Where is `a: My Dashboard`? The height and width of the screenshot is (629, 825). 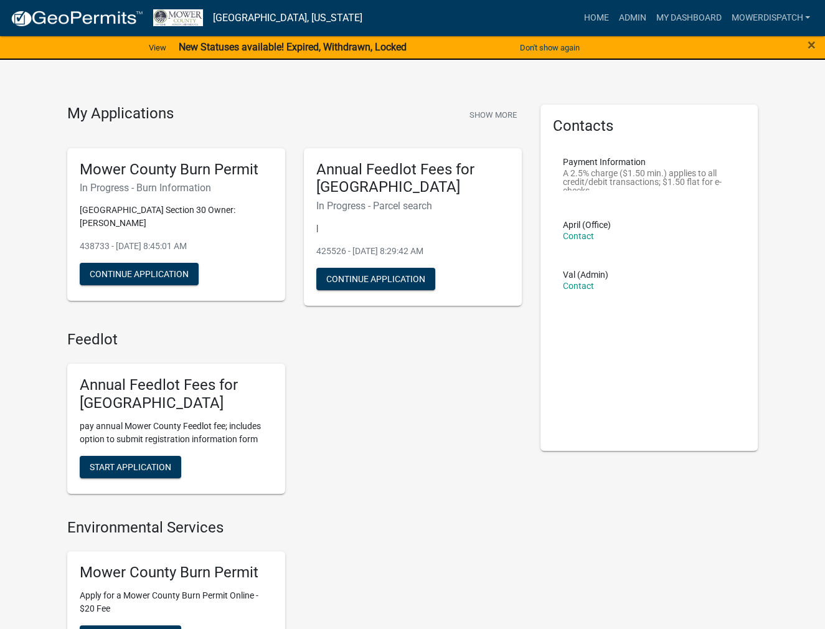
a: My Dashboard is located at coordinates (688, 18).